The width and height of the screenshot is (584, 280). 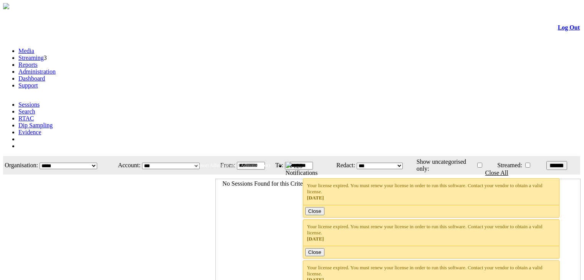 I want to click on a: Administration, so click(x=37, y=71).